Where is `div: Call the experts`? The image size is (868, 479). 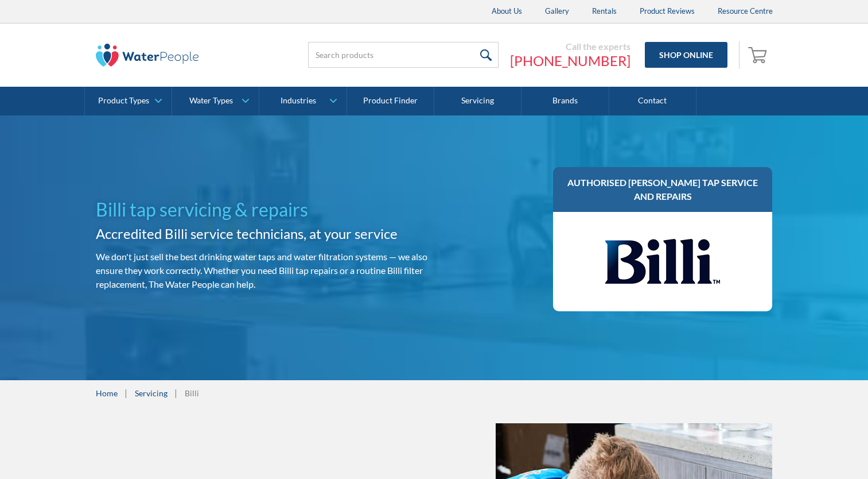 div: Call the experts is located at coordinates (570, 46).